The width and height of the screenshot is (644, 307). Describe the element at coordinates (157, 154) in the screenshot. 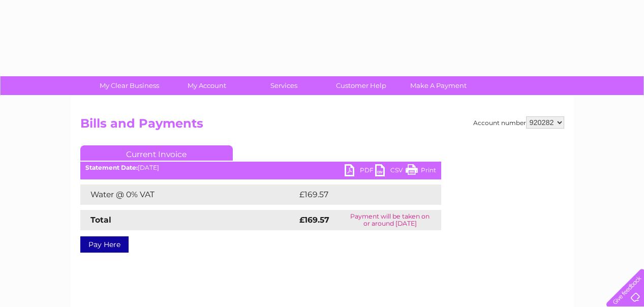

I see `a: Current Invoice` at that location.